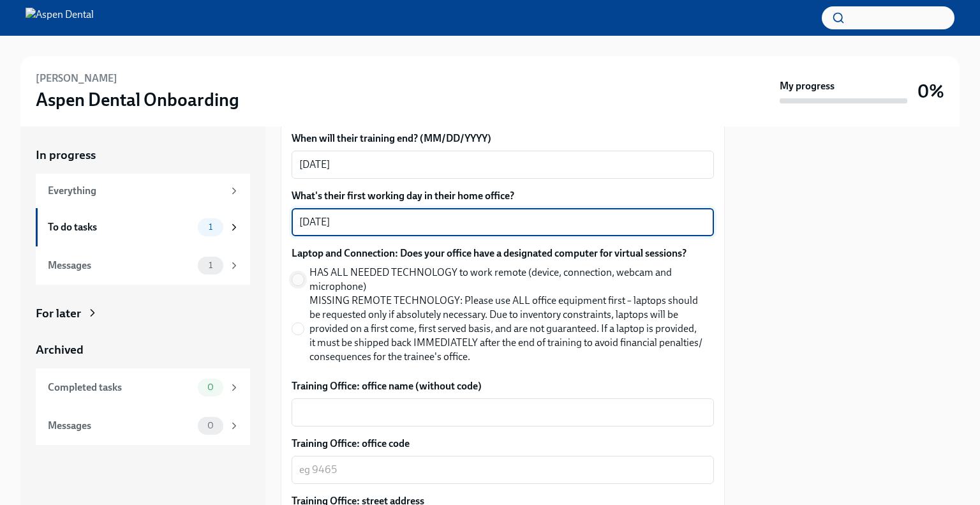 The height and width of the screenshot is (505, 980). I want to click on a: Completed tasks0, so click(143, 388).